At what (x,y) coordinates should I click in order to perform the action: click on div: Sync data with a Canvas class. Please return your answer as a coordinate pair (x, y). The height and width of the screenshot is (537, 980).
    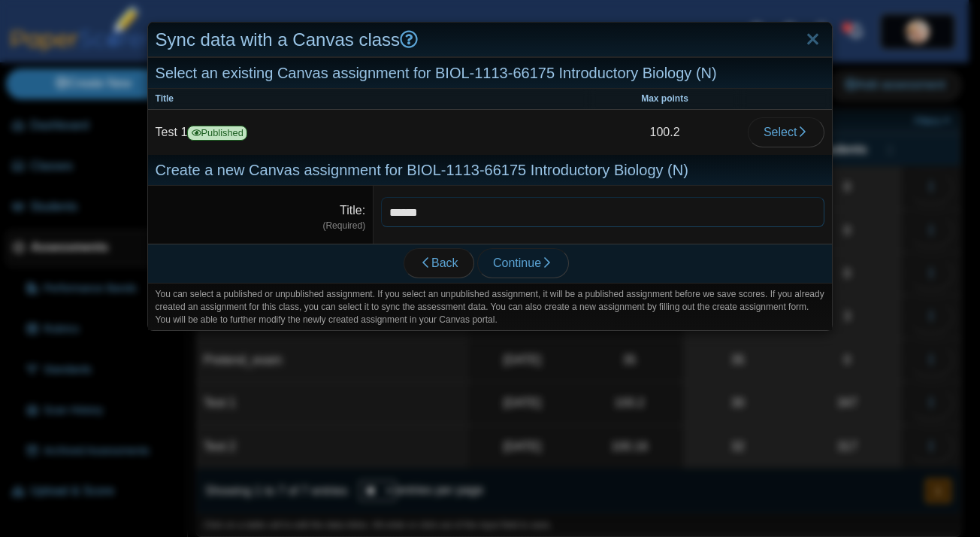
    Looking at the image, I should click on (490, 40).